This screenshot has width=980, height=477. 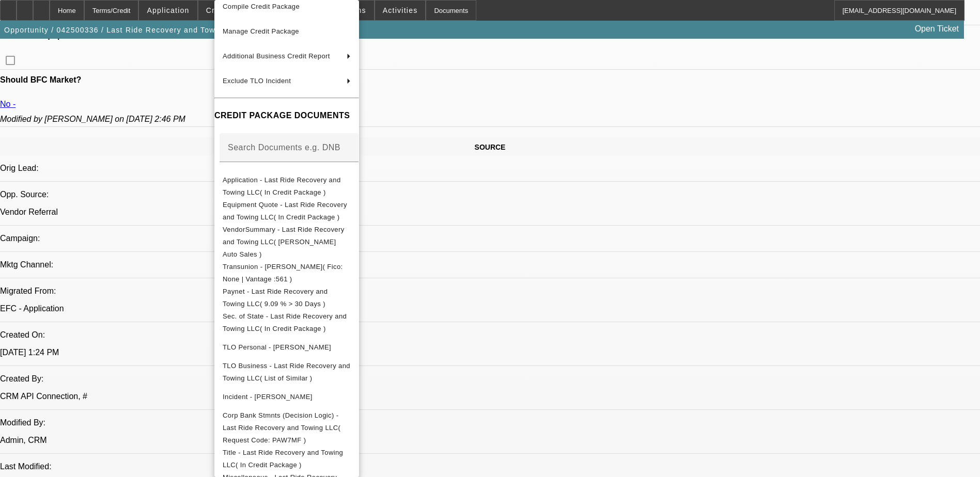 What do you see at coordinates (275, 297) in the screenshot?
I see `span: Paynet - Last Ride Recovery and Towing LLC( 9.09 % > 30 Days )` at bounding box center [275, 297].